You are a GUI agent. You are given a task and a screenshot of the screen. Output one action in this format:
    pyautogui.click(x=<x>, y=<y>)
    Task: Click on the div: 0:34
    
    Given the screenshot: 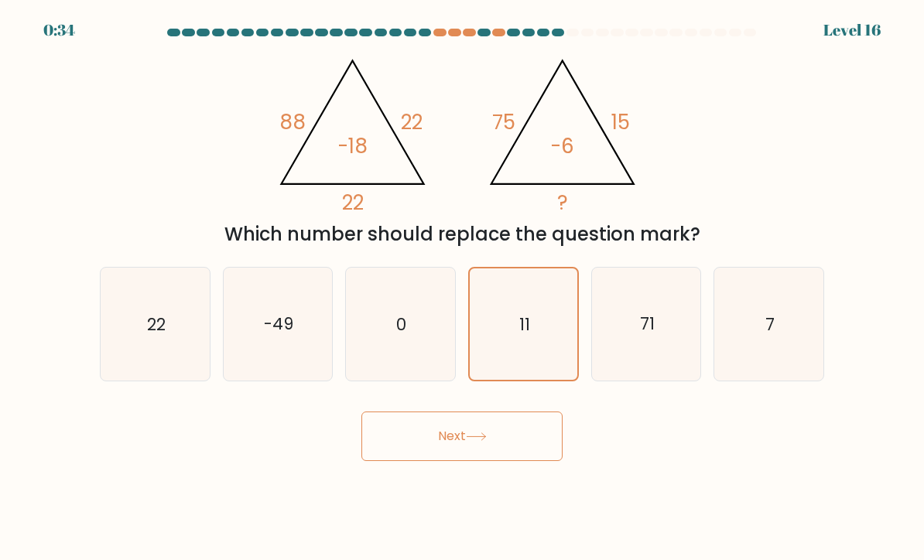 What is the action you would take?
    pyautogui.click(x=59, y=30)
    